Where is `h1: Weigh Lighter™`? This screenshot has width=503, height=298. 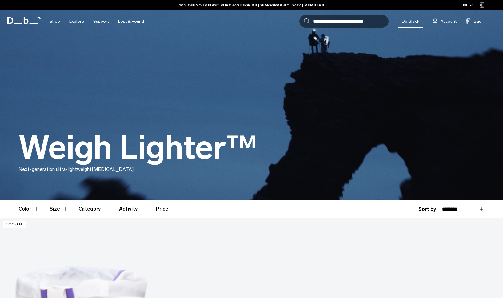 h1: Weigh Lighter™ is located at coordinates (138, 148).